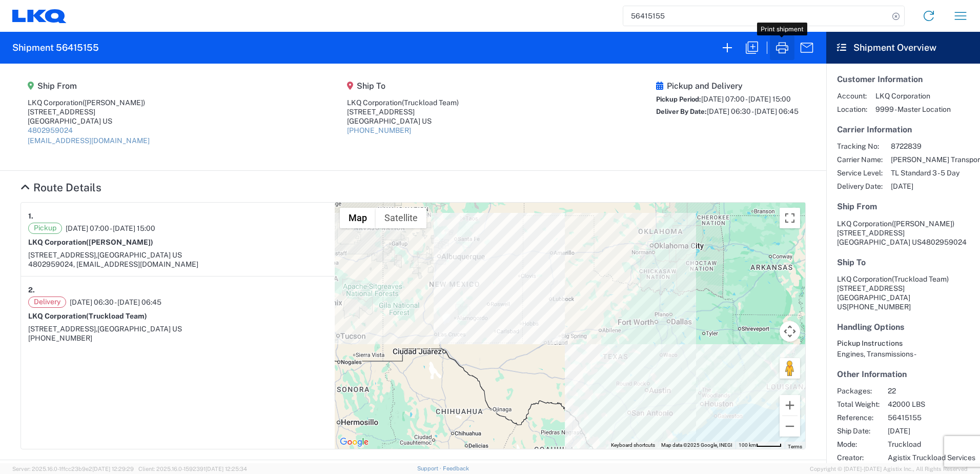 The image size is (980, 474). What do you see at coordinates (747, 445) in the screenshot?
I see `span: 100 km` at bounding box center [747, 445].